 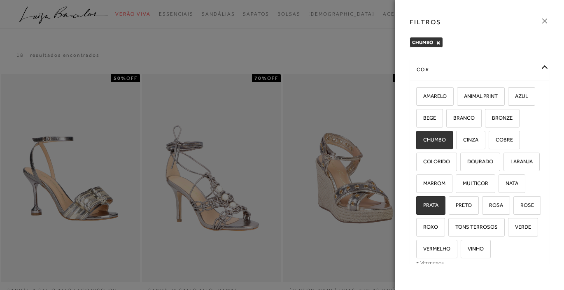 I want to click on input: MARROM, so click(x=419, y=185).